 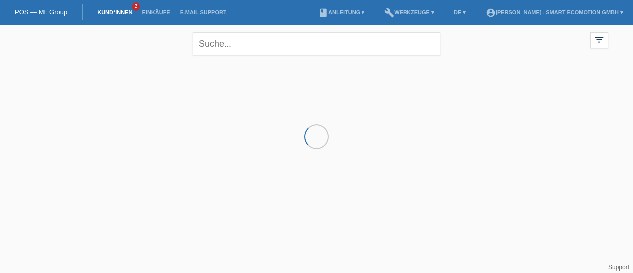 What do you see at coordinates (317, 44) in the screenshot?
I see `input: Suche...` at bounding box center [317, 44].